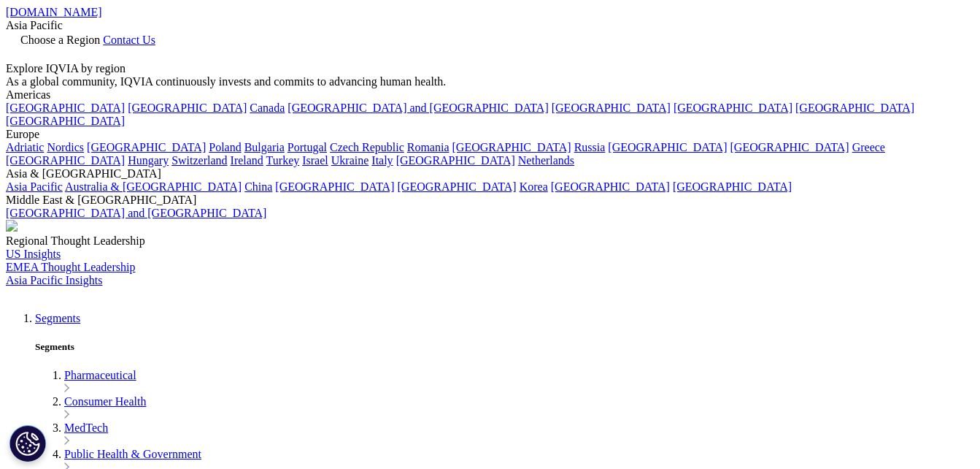  I want to click on a: Asia Pacific Insights, so click(54, 279).